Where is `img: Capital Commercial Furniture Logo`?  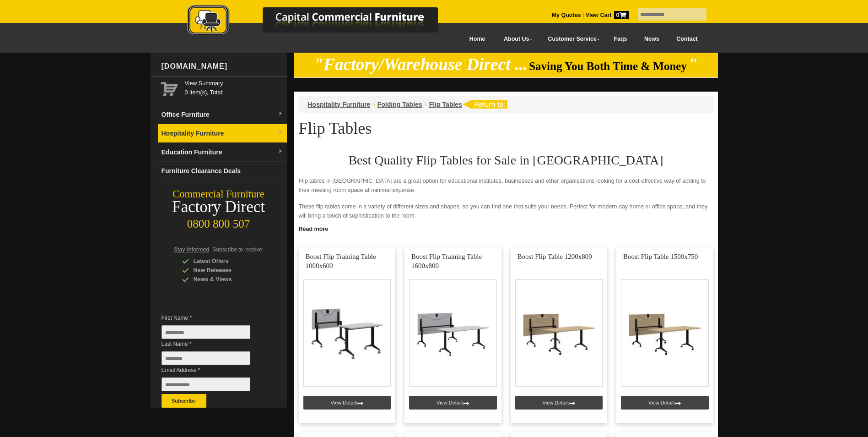 img: Capital Commercial Furniture Logo is located at coordinates (323, 21).